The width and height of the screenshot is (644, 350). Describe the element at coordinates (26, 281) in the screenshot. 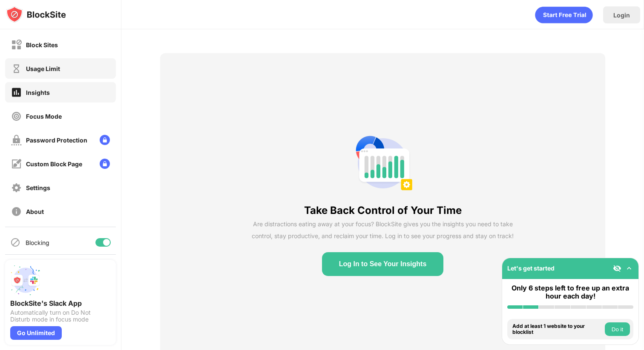

I see `img: push-slack.svg` at that location.